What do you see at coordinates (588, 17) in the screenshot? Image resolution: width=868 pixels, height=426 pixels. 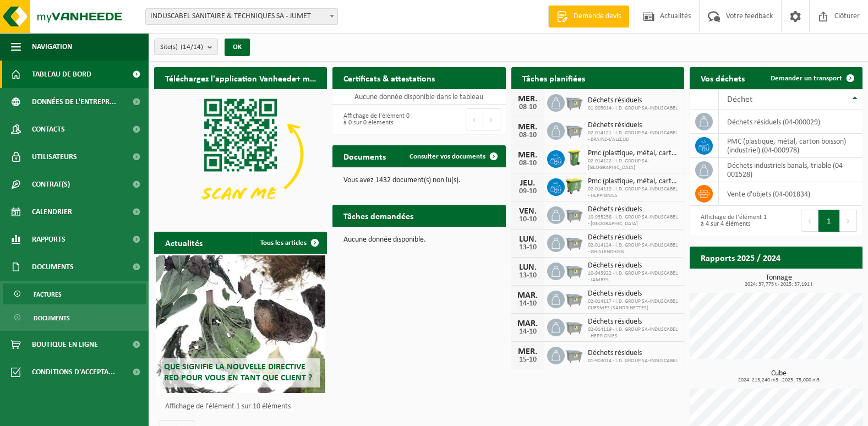 I see `a: Demande devis` at bounding box center [588, 17].